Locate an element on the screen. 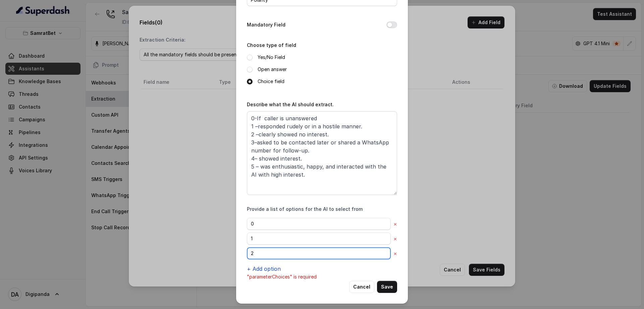 Image resolution: width=644 pixels, height=309 pixels. label: Provide a list of options for the AI to select from is located at coordinates (304, 209).